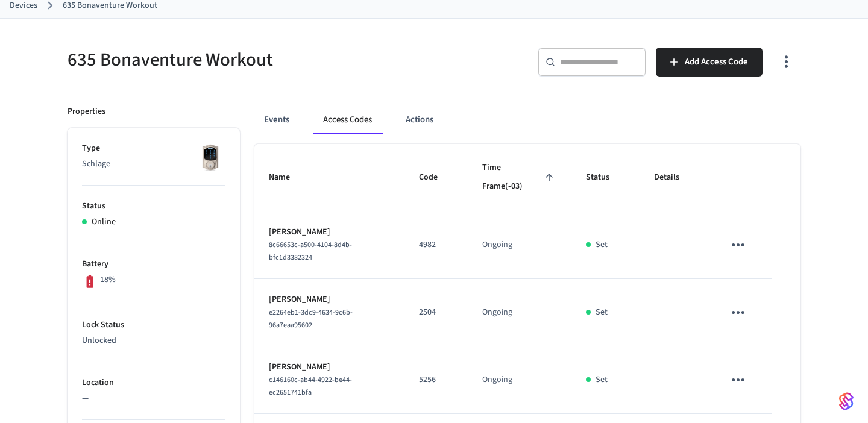 Image resolution: width=868 pixels, height=423 pixels. I want to click on p: Unlocked, so click(154, 341).